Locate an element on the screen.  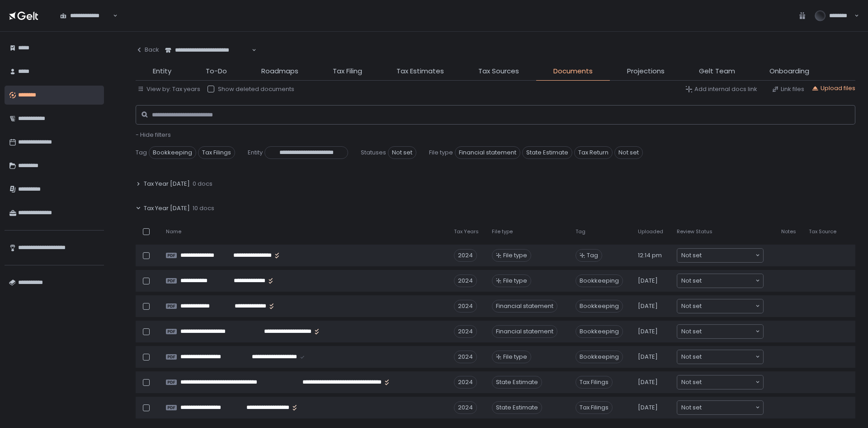
span: Uploaded is located at coordinates (651, 231).